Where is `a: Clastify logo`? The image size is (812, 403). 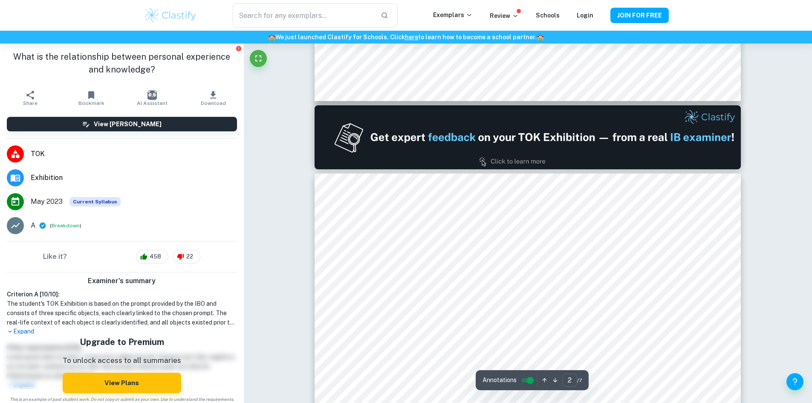 a: Clastify logo is located at coordinates (170, 15).